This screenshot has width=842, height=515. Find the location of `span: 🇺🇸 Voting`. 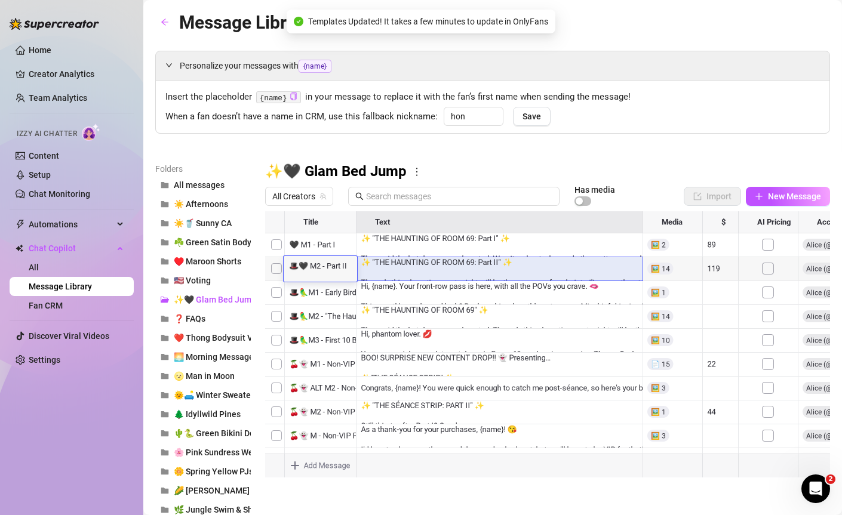

span: 🇺🇸 Voting is located at coordinates (192, 281).